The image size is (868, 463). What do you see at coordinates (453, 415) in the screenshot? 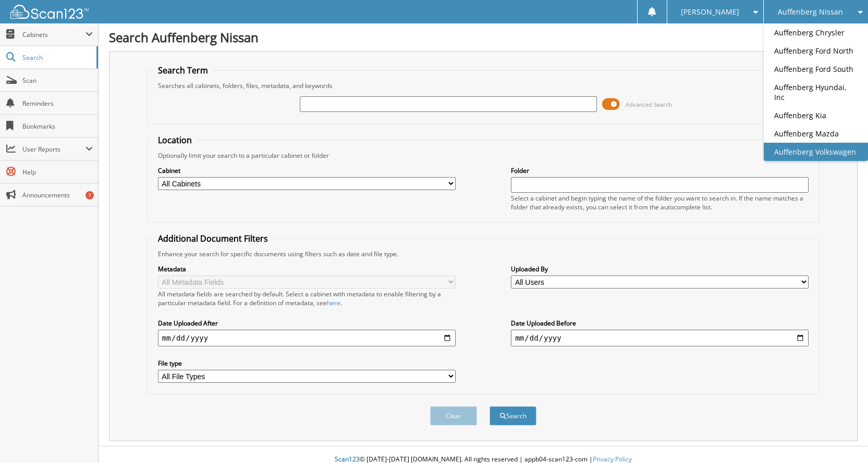
I see `button: Clear` at bounding box center [453, 415].